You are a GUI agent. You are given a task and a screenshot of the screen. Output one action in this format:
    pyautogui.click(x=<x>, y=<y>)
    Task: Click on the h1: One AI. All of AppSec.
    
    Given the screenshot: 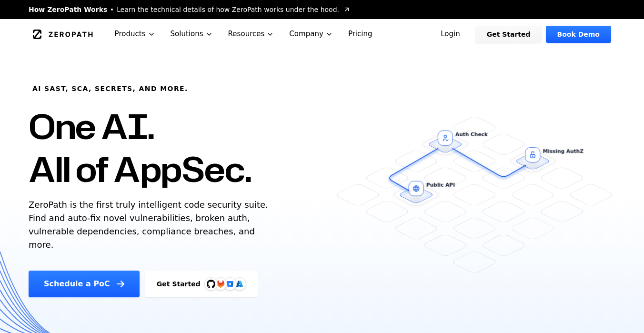 What is the action you would take?
    pyautogui.click(x=140, y=148)
    